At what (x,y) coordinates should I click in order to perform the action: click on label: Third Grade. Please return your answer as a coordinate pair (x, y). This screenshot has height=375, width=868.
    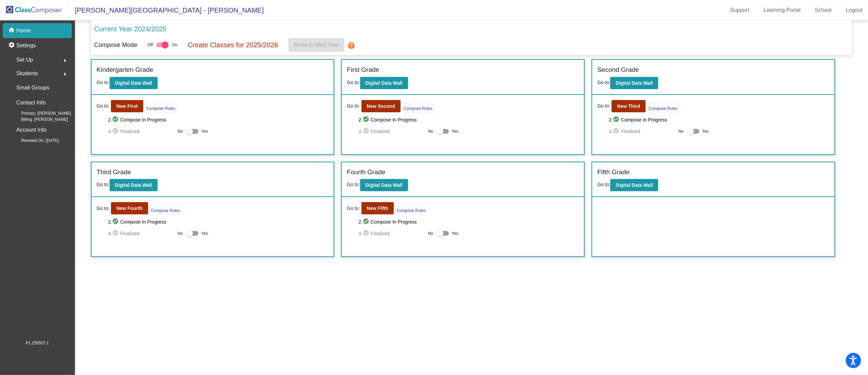
    Looking at the image, I should click on (114, 172).